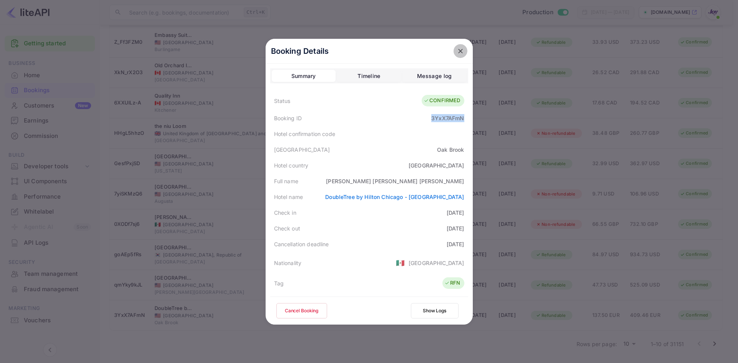 The height and width of the screenshot is (363, 738). I want to click on div: Hotel confirmation code, so click(304, 134).